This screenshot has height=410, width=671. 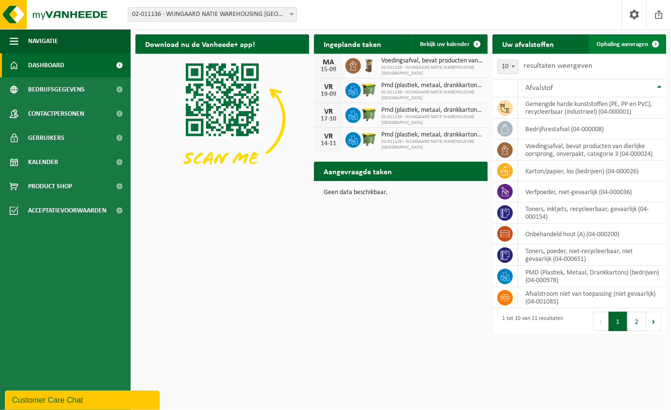 What do you see at coordinates (56, 114) in the screenshot?
I see `span: Contactpersonen` at bounding box center [56, 114].